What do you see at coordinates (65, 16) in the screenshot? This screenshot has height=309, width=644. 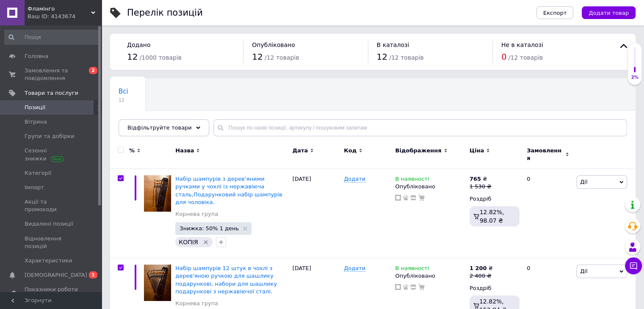 I see `div: Ваш ID: 4143674` at bounding box center [65, 16].